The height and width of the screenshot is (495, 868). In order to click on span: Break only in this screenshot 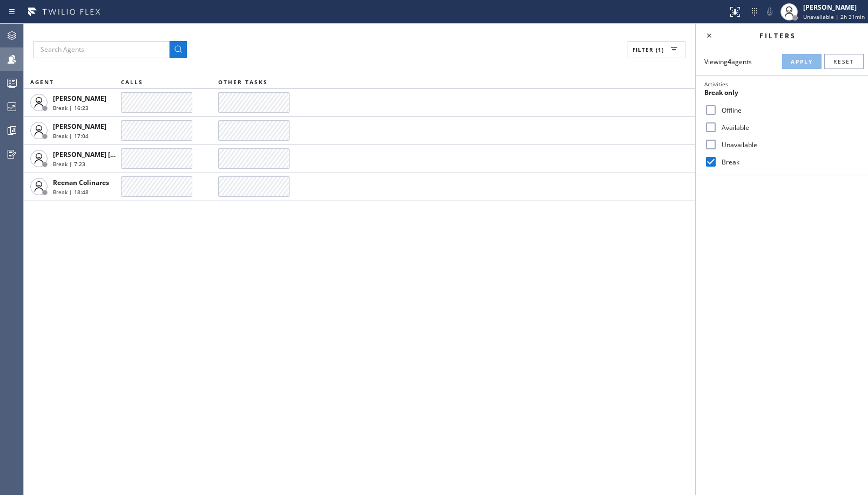, I will do `click(721, 92)`.